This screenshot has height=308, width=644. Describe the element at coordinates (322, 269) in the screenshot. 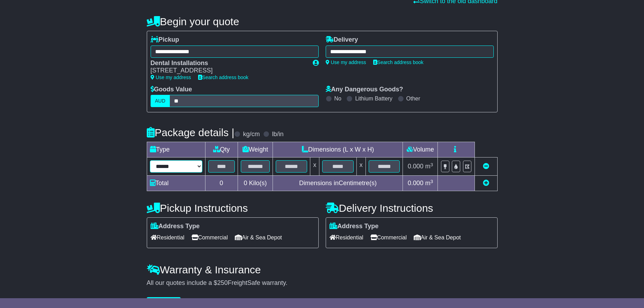

I see `h4: Warranty & Insurance` at that location.